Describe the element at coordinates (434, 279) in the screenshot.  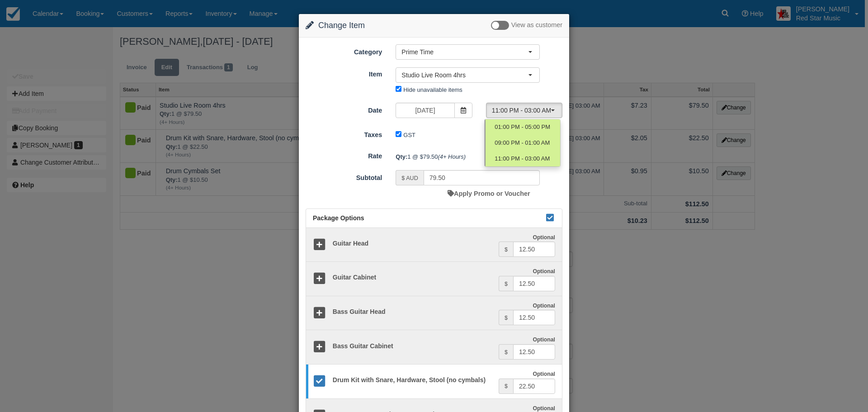
I see `a: Guitar Cabinet Optional $` at that location.